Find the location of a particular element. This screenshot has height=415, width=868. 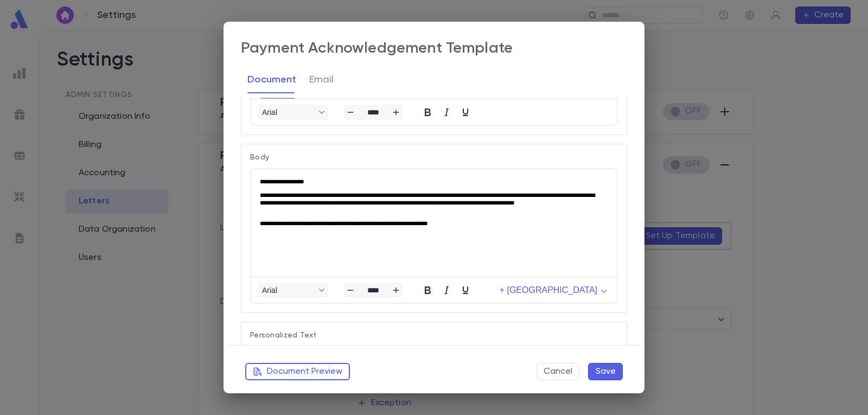

button: Email is located at coordinates (321, 80).